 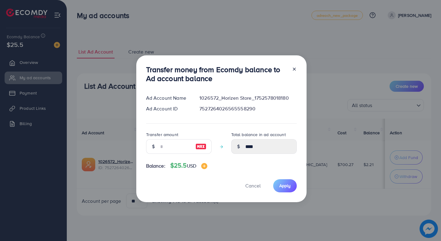 I want to click on button: Cancel, so click(x=253, y=186).